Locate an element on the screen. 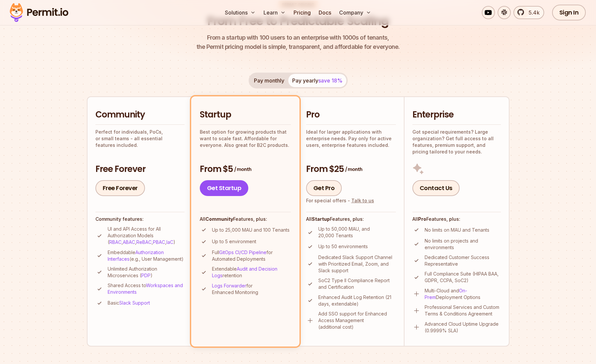 This screenshot has width=596, height=364. p: Up to 25,000 MAU and 100 Tenants is located at coordinates (250, 230).